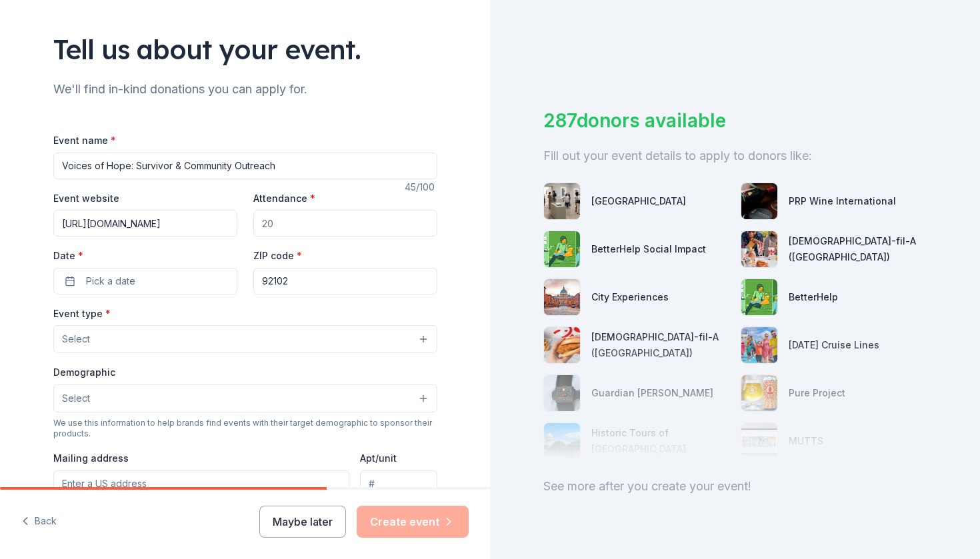 This screenshot has width=980, height=559. Describe the element at coordinates (759, 249) in the screenshot. I see `img: photo for Chick-fil-A (San Diego Carmel Mountain)` at that location.